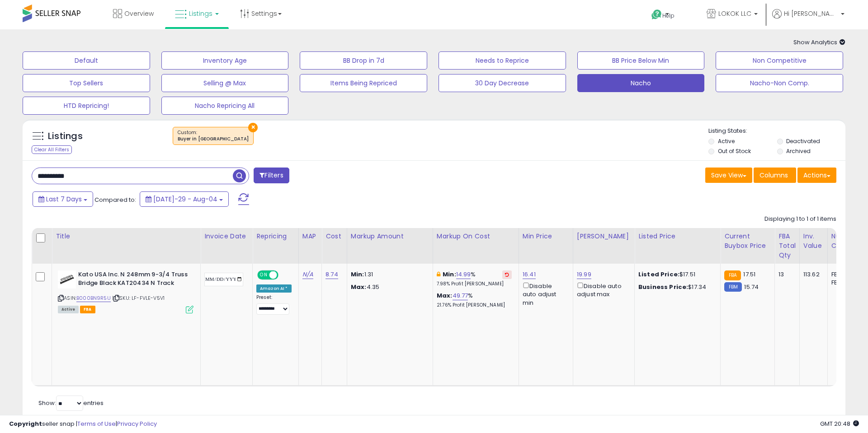 The width and height of the screenshot is (868, 433). Describe the element at coordinates (363, 83) in the screenshot. I see `button: Items Being Repriced` at that location.